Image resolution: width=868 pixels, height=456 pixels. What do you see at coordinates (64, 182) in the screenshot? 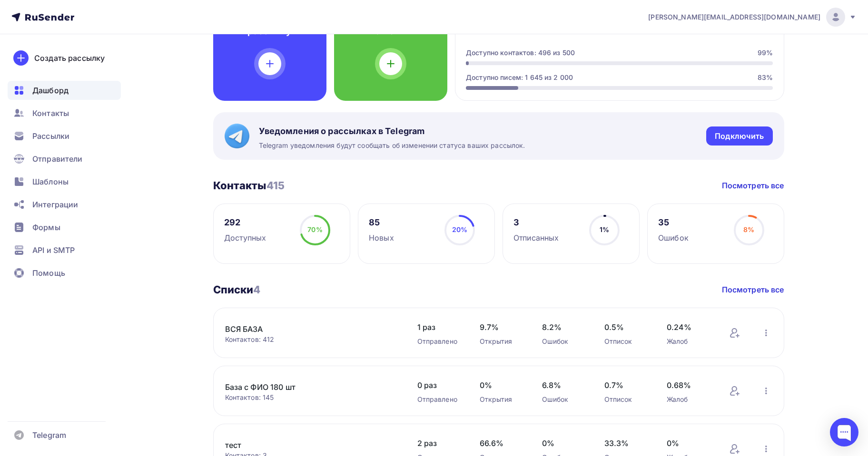
I see `a: Шаблоны` at bounding box center [64, 182].